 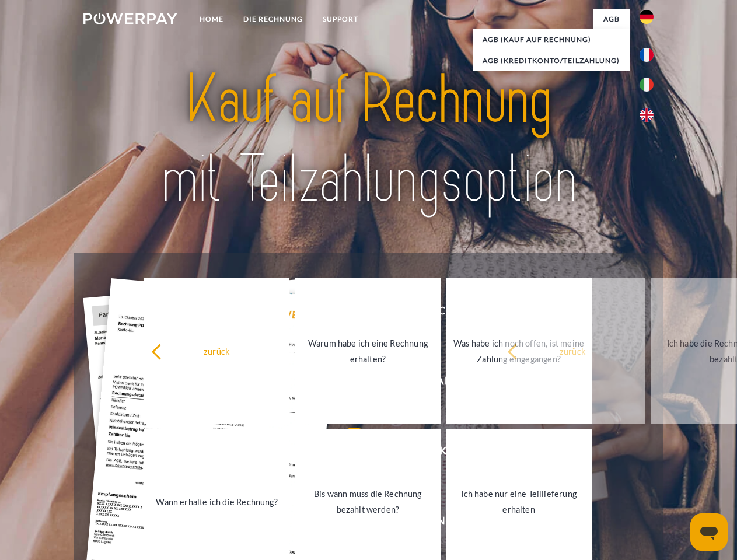 What do you see at coordinates (647, 17) in the screenshot?
I see `img: de` at bounding box center [647, 17].